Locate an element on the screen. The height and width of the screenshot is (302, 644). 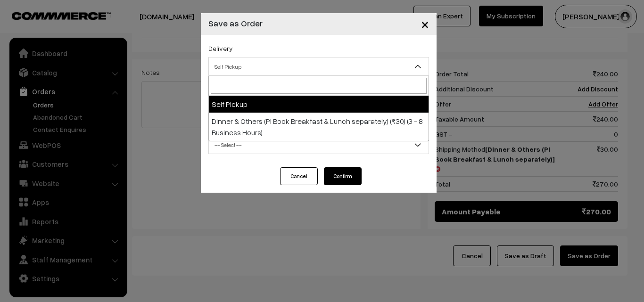
li: Dinner & Others (Pl Book Breakfast & Lunch separately) (₹30) (3 - 8 Business Hours) is located at coordinates (319, 127).